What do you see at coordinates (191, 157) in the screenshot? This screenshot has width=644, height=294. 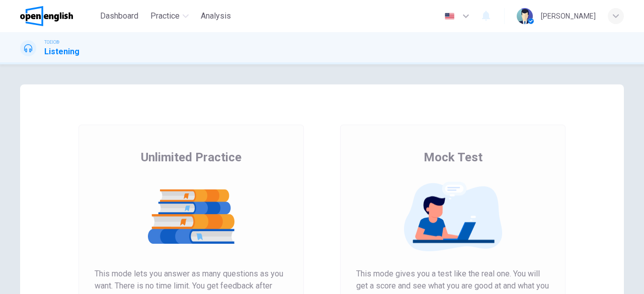 I see `span: Unlimited Practice` at bounding box center [191, 157].